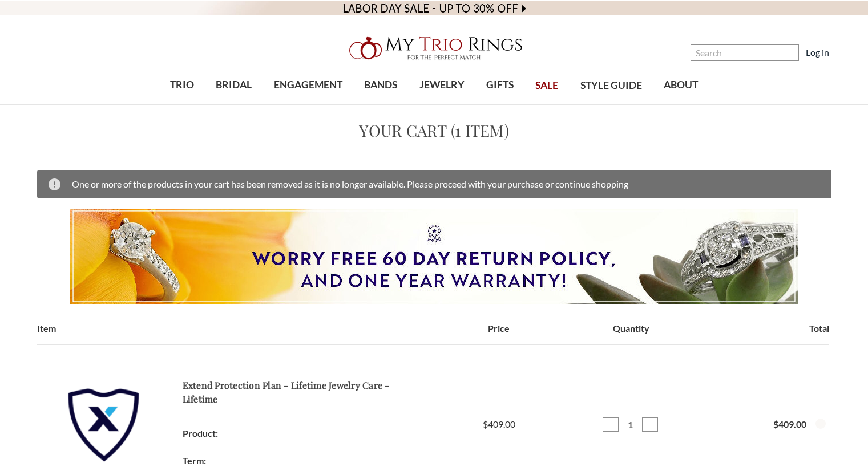 Image resolution: width=868 pixels, height=471 pixels. What do you see at coordinates (234, 85) in the screenshot?
I see `a: BRIDAL` at bounding box center [234, 85].